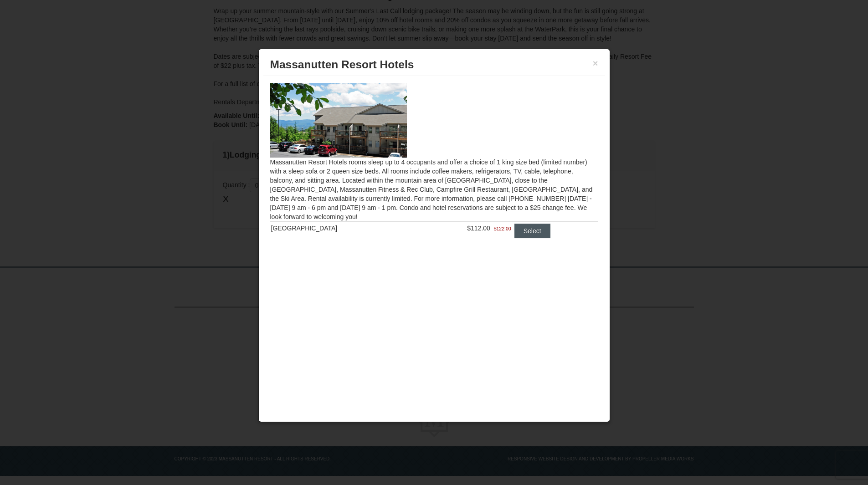 This screenshot has height=485, width=868. What do you see at coordinates (338, 120) in the screenshot?
I see `img: 19219026-1-e3b4ac8e.jpg` at bounding box center [338, 120].